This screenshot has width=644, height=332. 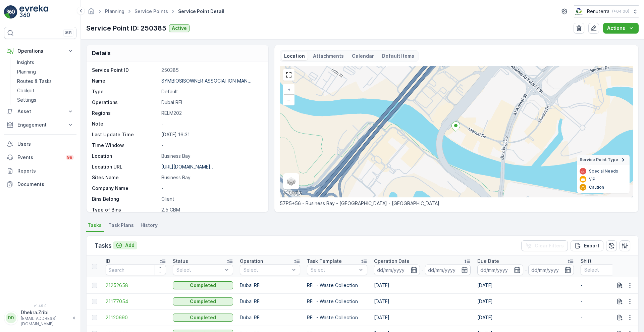 I want to click on a: Layers, so click(x=291, y=181).